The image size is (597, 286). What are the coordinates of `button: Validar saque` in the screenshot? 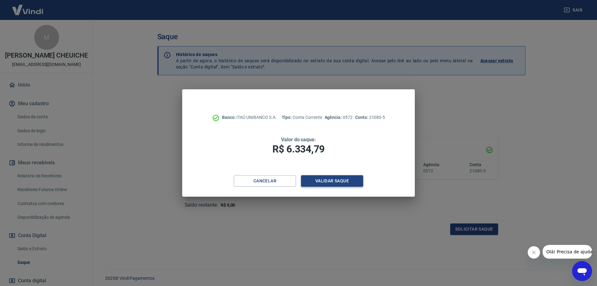 It's located at (332, 181).